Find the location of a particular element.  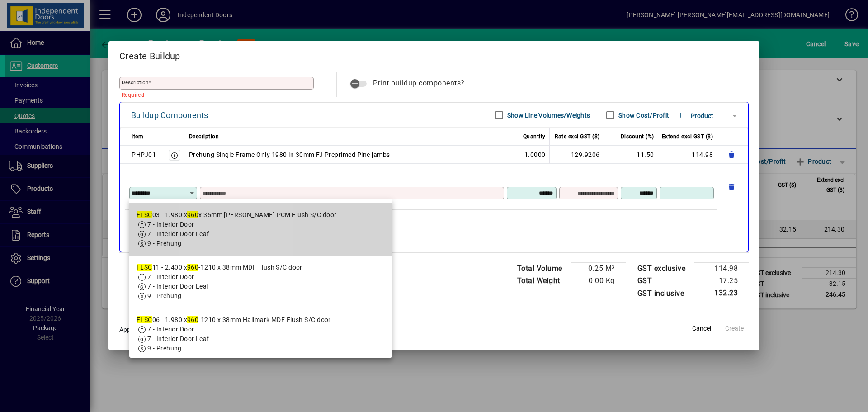

span: Apply is located at coordinates (127, 330).